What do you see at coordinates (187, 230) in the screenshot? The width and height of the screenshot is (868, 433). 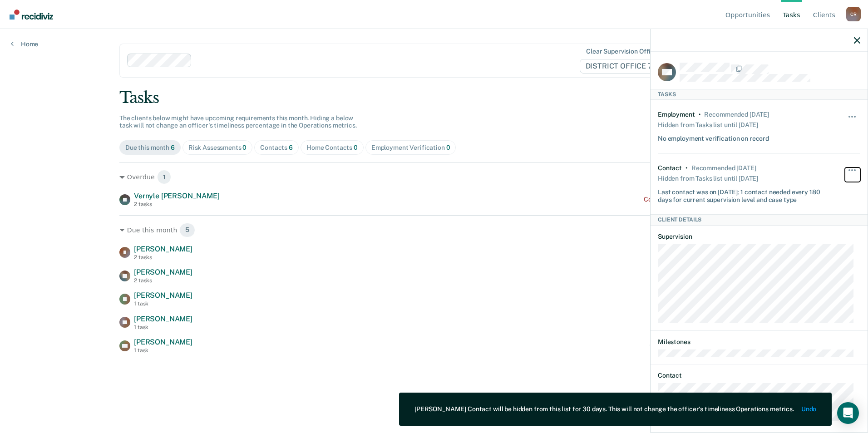 I see `span: 5` at bounding box center [187, 230].